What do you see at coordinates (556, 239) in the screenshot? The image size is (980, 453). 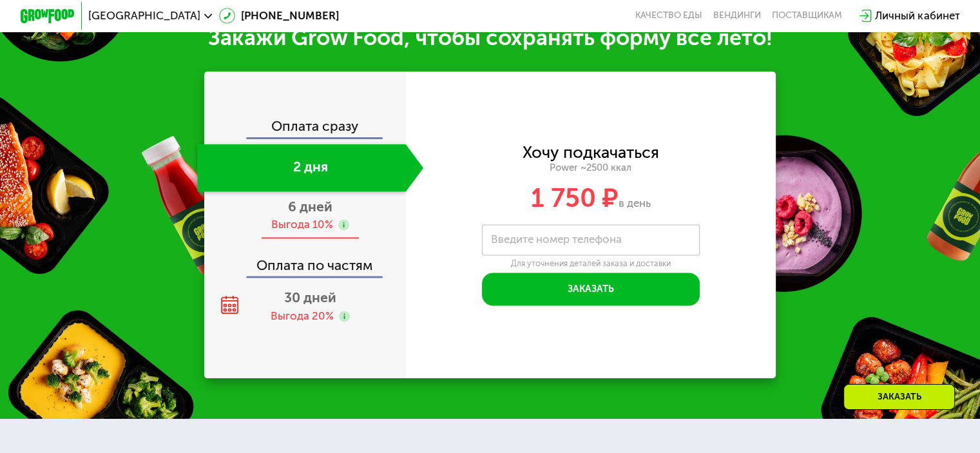 I see `label: Введите номер телефона` at bounding box center [556, 239].